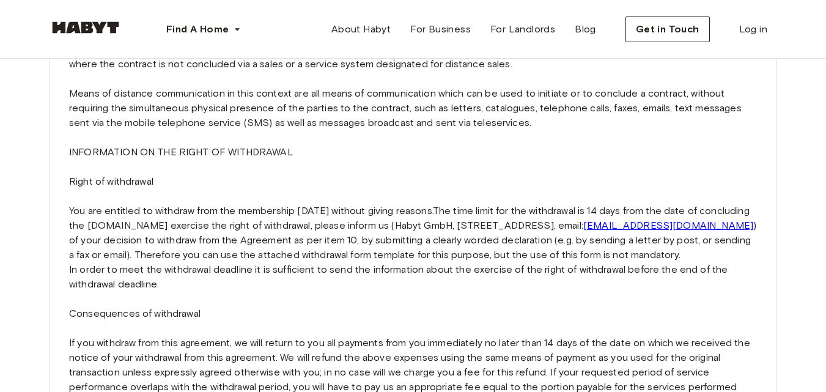 Image resolution: width=826 pixels, height=392 pixels. Describe the element at coordinates (585, 29) in the screenshot. I see `span: Blog` at that location.